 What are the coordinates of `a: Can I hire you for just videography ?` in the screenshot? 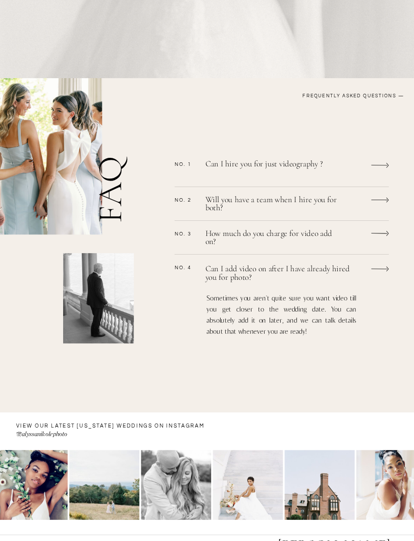 It's located at (272, 168).